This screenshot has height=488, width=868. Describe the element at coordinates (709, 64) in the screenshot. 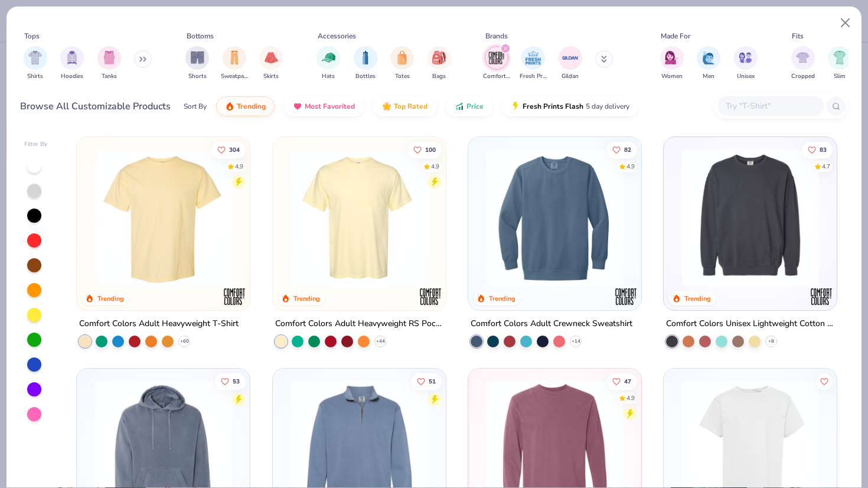

I see `div: filter for Men` at that location.